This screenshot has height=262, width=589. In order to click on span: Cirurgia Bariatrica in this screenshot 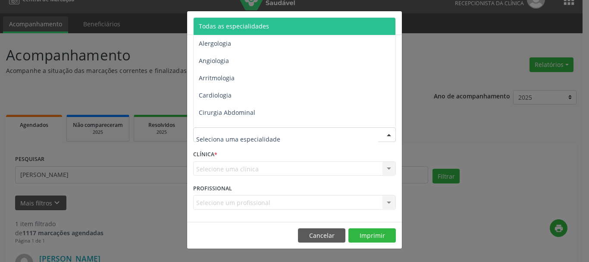, I will do `click(225, 129)`.